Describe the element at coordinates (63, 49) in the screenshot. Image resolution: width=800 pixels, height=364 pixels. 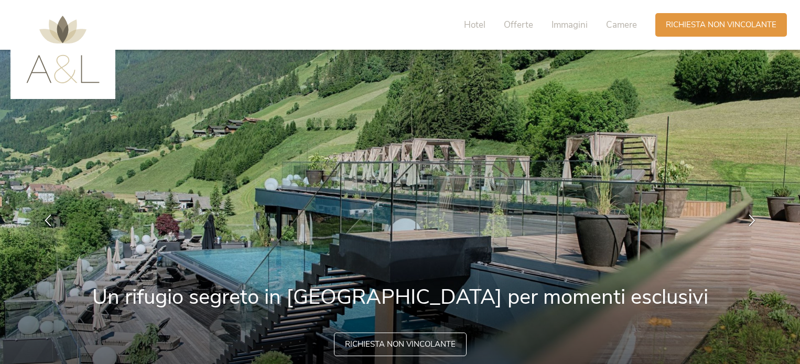
I see `a: AMONTI & LUNARIS Wellnessresort` at that location.